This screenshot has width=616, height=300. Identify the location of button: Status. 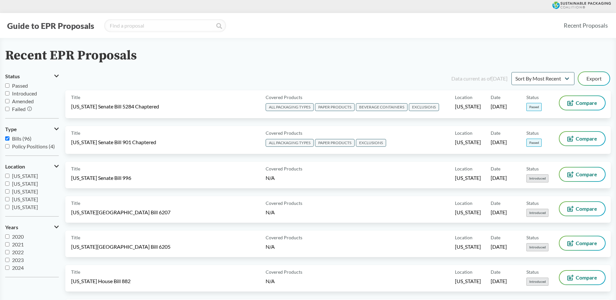
(32, 76).